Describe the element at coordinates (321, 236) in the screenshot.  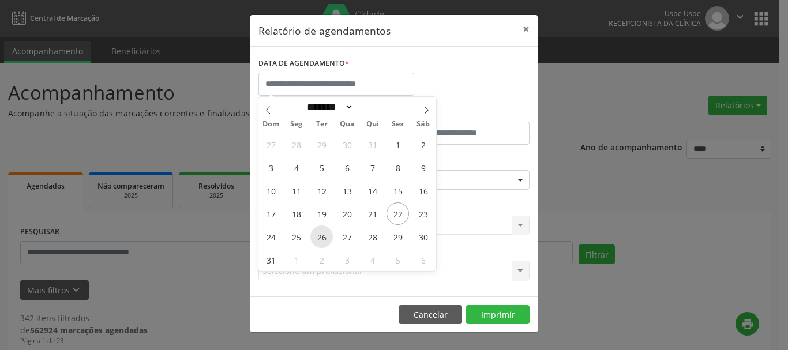
I see `span: Agosto 26, 2025` at that location.